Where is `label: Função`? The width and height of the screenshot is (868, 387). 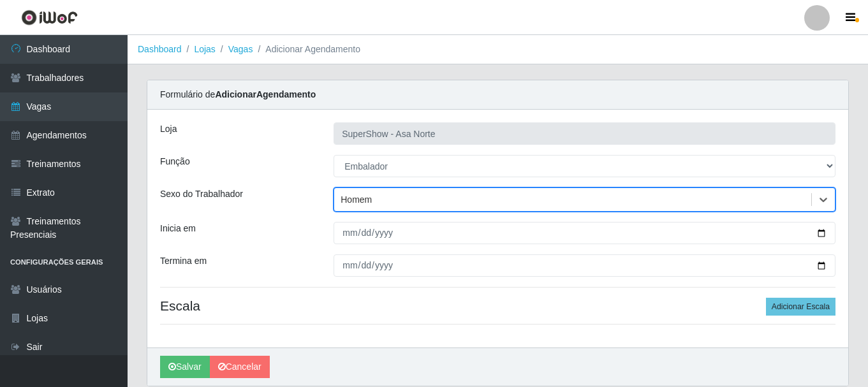
label: Função is located at coordinates (175, 161).